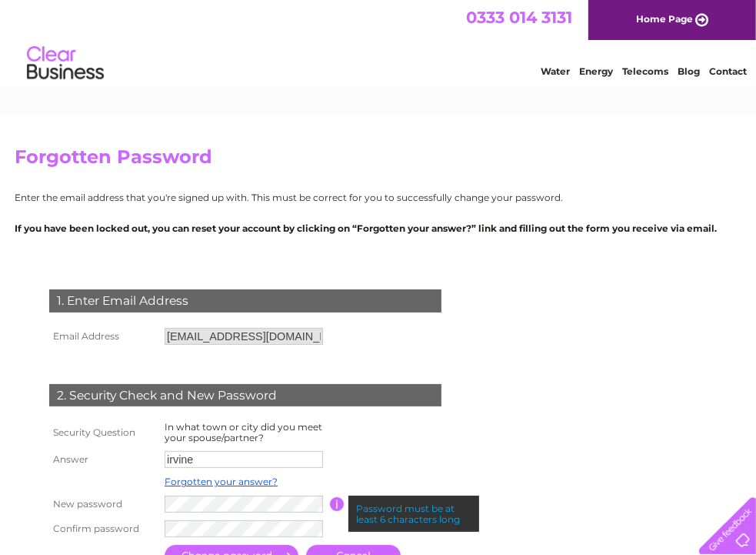  I want to click on th: Security Question, so click(103, 433).